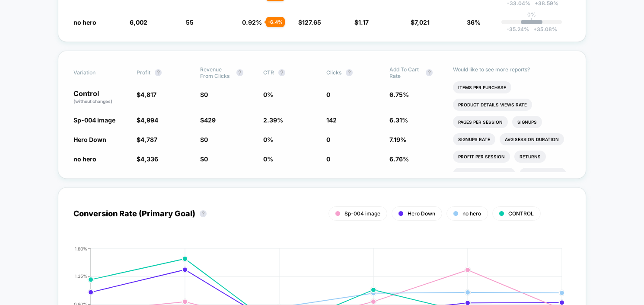 This screenshot has height=305, width=644. Describe the element at coordinates (334, 72) in the screenshot. I see `span: Clicks` at that location.